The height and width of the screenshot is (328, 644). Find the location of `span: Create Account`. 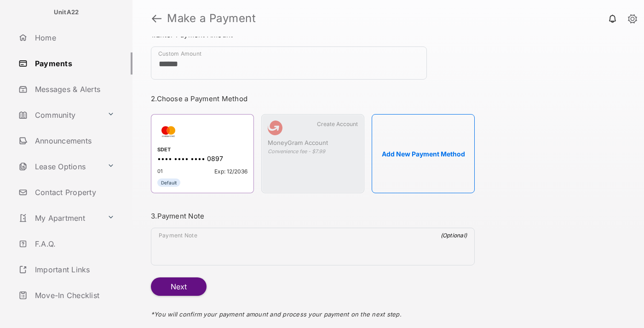

span: Create Account is located at coordinates (337, 124).